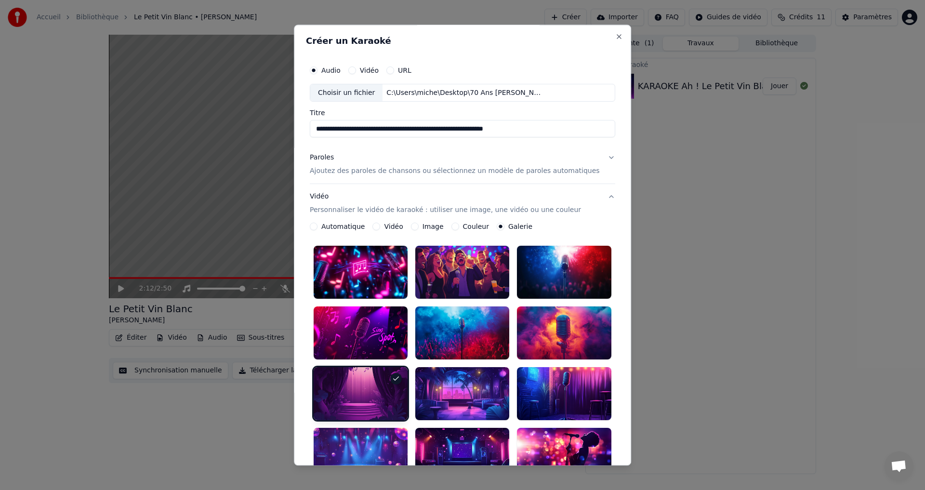  I want to click on p: Ajoutez des paroles de chansons ou sélectionnez un modèle de paroles automatiques, so click(455, 171).